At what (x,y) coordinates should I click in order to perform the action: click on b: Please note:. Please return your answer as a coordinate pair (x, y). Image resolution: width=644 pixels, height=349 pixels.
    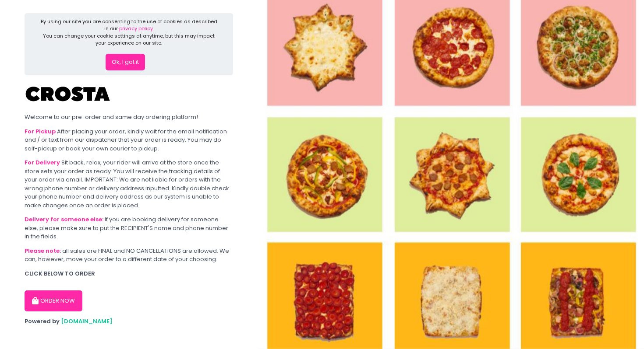
    Looking at the image, I should click on (42, 251).